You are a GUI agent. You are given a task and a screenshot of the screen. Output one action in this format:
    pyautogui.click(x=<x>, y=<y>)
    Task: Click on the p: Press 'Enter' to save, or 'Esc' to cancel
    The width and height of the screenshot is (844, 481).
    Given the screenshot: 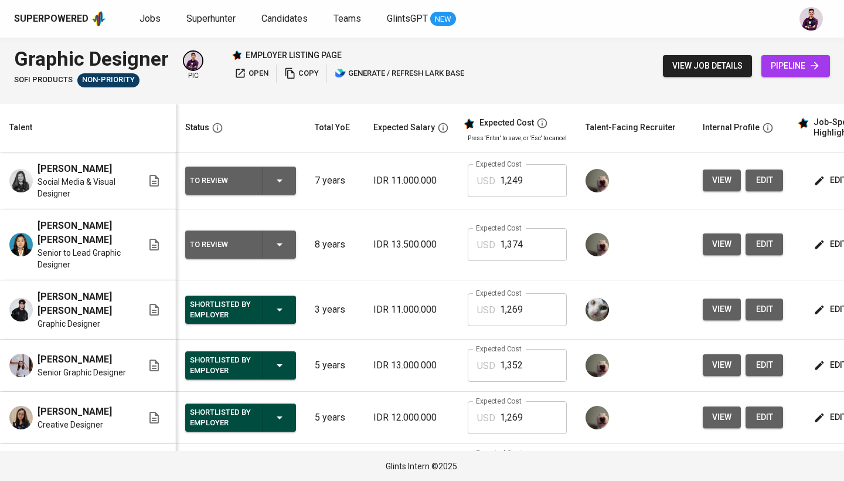 What is the action you would take?
    pyautogui.click(x=517, y=138)
    